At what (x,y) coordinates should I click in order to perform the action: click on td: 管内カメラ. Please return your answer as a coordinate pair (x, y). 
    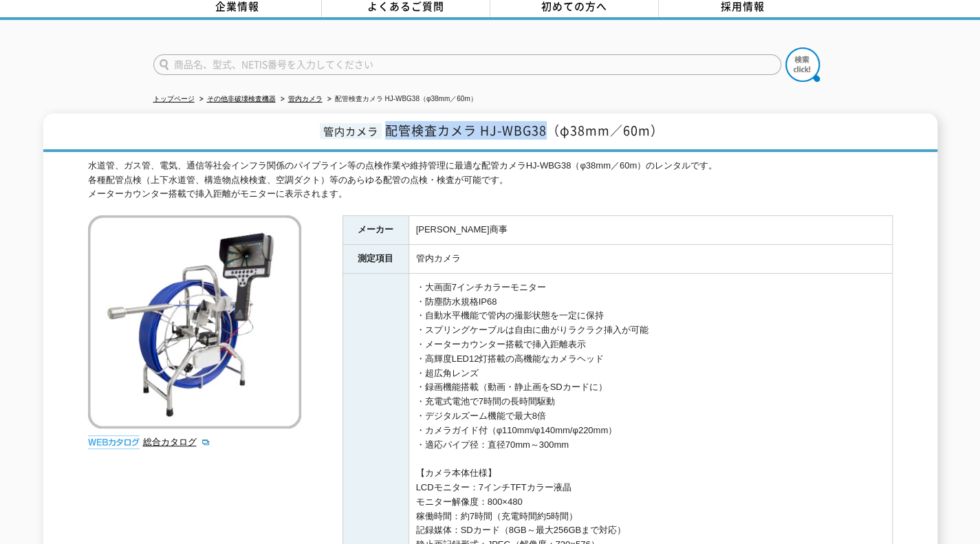
    Looking at the image, I should click on (650, 259).